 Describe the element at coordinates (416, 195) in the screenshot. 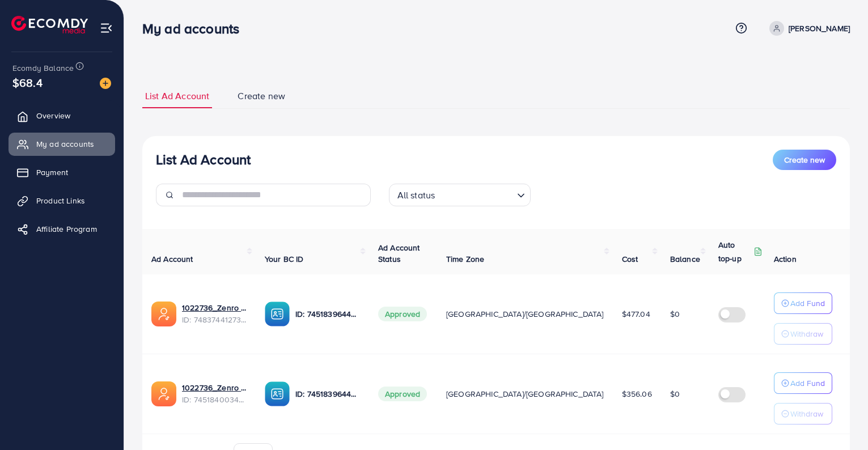

I see `span: All status` at that location.